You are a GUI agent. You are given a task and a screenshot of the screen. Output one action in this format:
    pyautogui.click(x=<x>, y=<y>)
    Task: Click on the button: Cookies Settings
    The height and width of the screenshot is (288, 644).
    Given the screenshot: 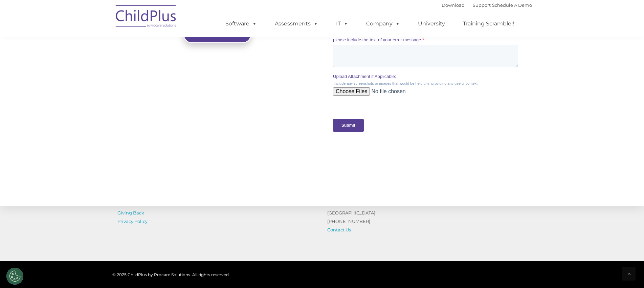 What is the action you would take?
    pyautogui.click(x=15, y=276)
    